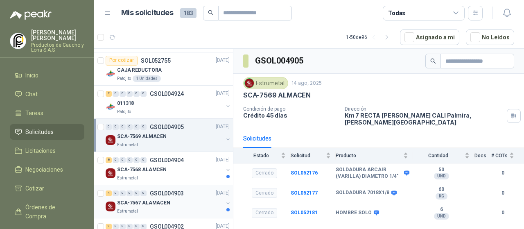  What do you see at coordinates (444, 155) in the screenshot?
I see `th: Cantidad` at bounding box center [444, 155].